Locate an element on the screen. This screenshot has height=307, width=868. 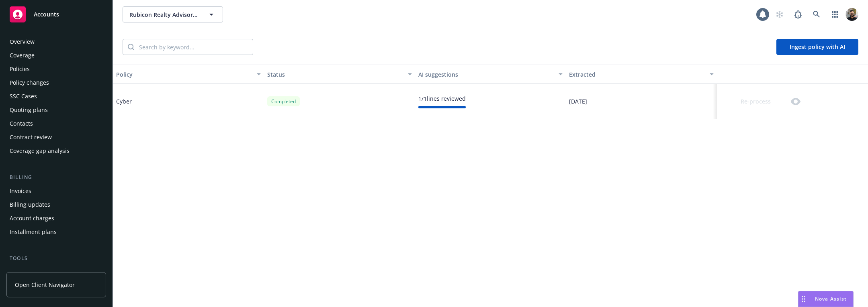
button: Policy is located at coordinates (189, 75).